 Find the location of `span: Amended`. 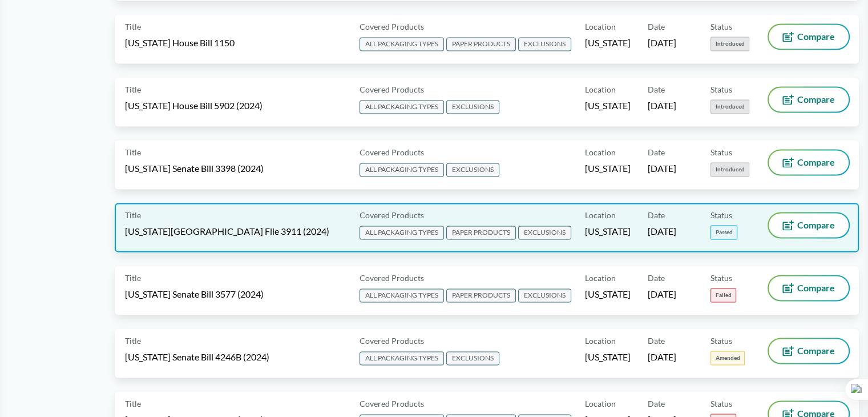

span: Amended is located at coordinates (728, 357).